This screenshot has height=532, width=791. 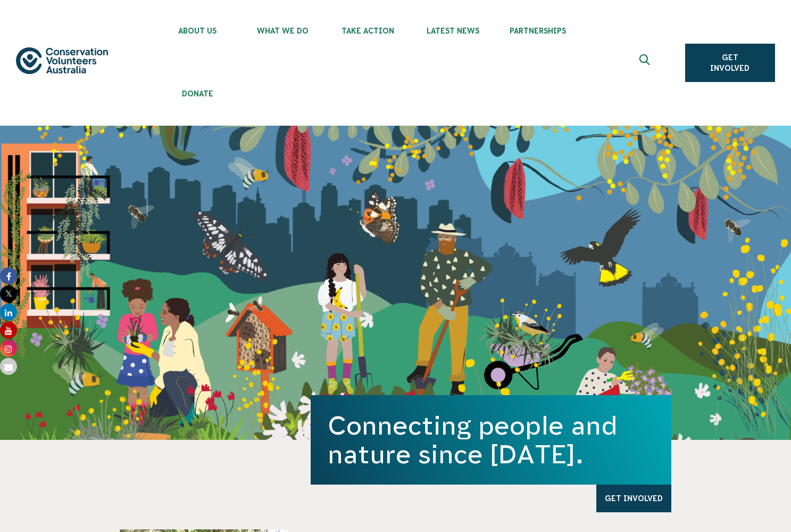 What do you see at coordinates (283, 31) in the screenshot?
I see `span: What We Do` at bounding box center [283, 31].